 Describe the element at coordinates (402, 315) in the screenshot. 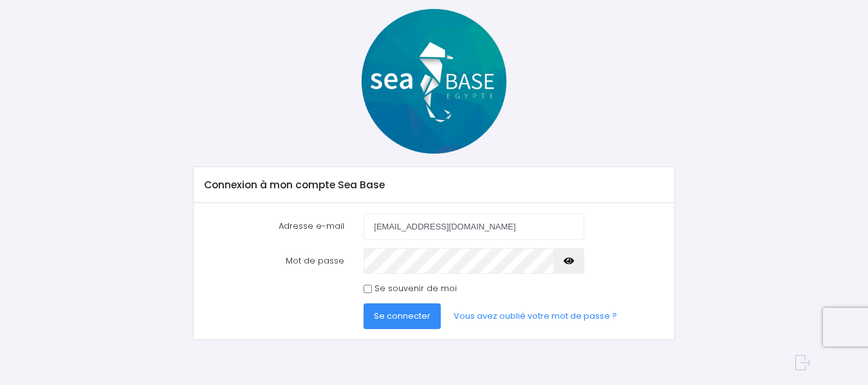

I see `span: Se connecter` at that location.